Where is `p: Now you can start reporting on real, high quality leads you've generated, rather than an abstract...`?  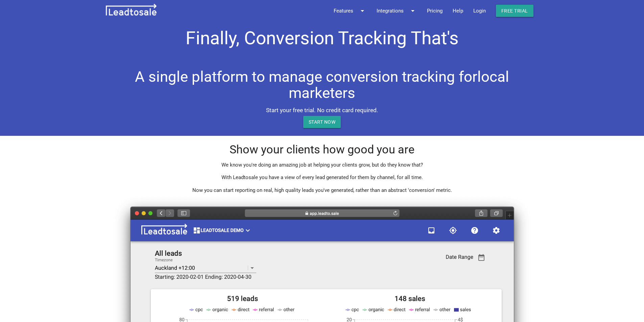 p: Now you can start reporting on real, high quality leads you've generated, rather than an abstract... is located at coordinates (322, 190).